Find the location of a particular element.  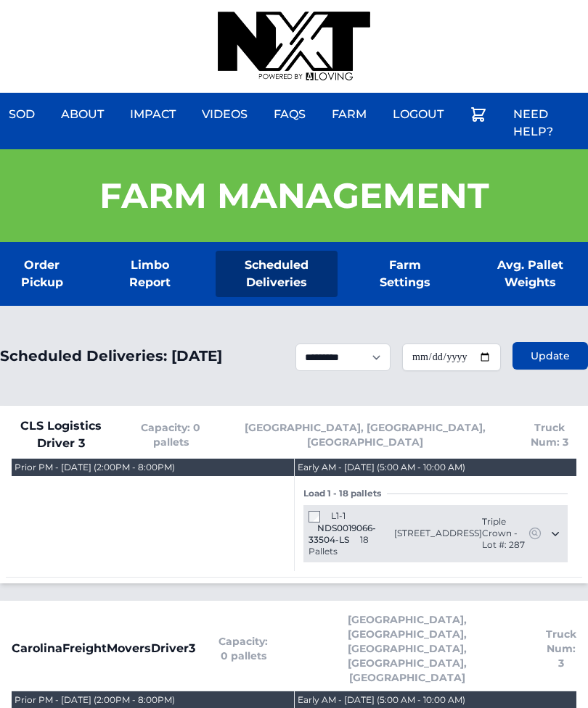

h1: Farm Management is located at coordinates (294, 196).